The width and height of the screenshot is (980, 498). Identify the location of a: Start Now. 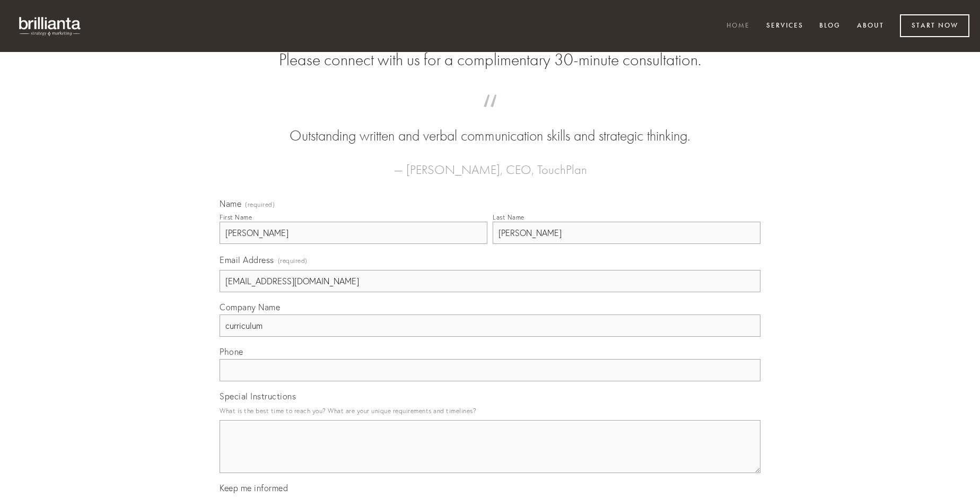
(935, 25).